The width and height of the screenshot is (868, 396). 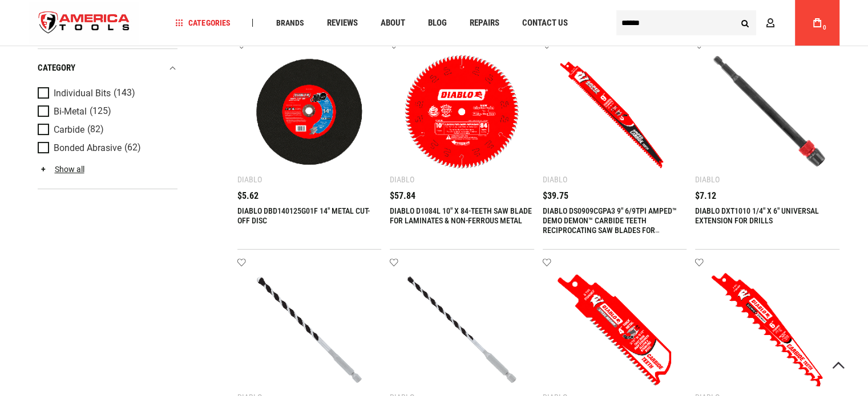 What do you see at coordinates (757, 215) in the screenshot?
I see `a: DIABLO DXT1010 1/4" X 6" UNIVERSAL EXTENSION FOR DRILLS` at bounding box center [757, 215].